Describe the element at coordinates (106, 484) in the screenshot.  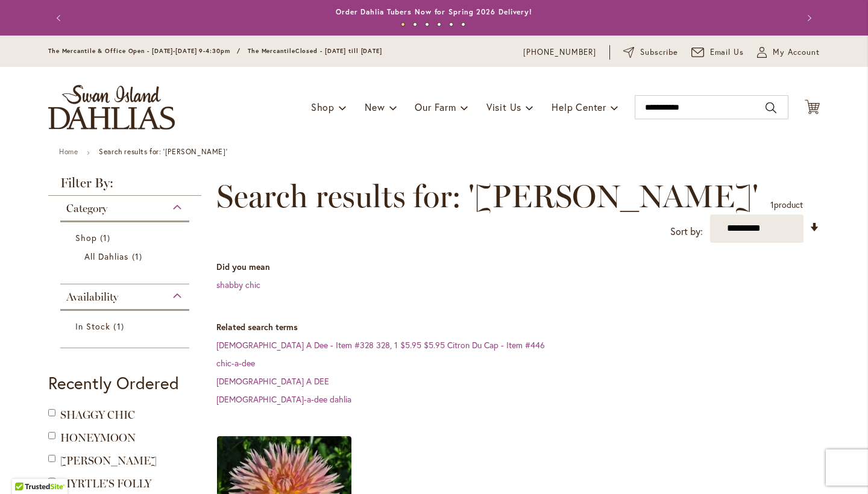
I see `a: MYRTLE'S FOLLY` at that location.